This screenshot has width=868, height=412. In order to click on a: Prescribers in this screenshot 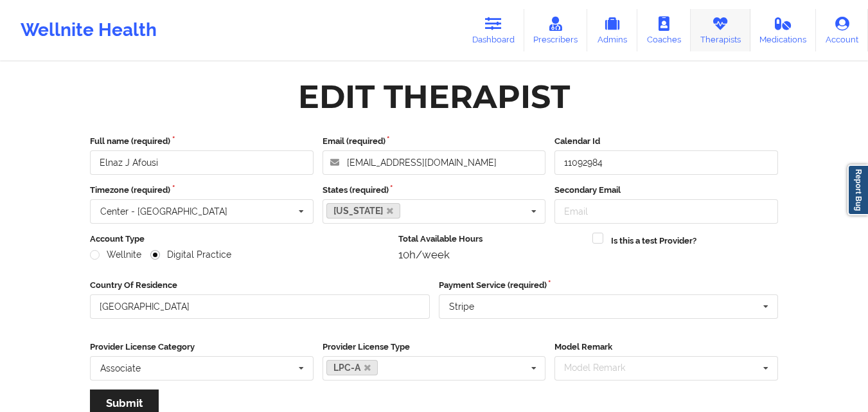, I will do `click(556, 30)`.